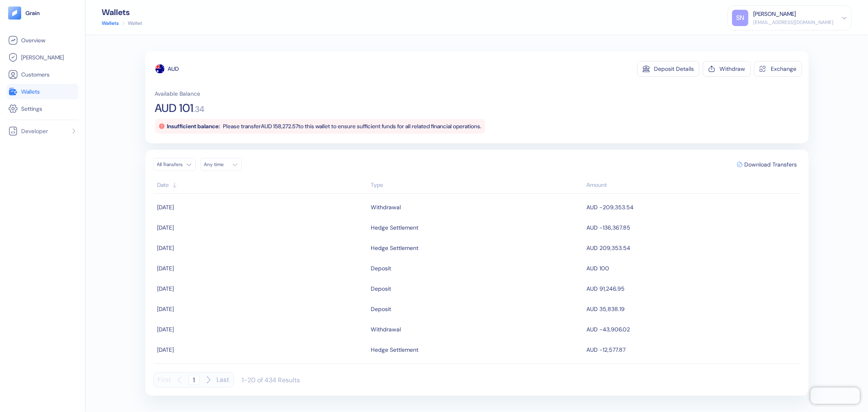 The height and width of the screenshot is (412, 868). Describe the element at coordinates (598, 268) in the screenshot. I see `span: AUD 100` at that location.